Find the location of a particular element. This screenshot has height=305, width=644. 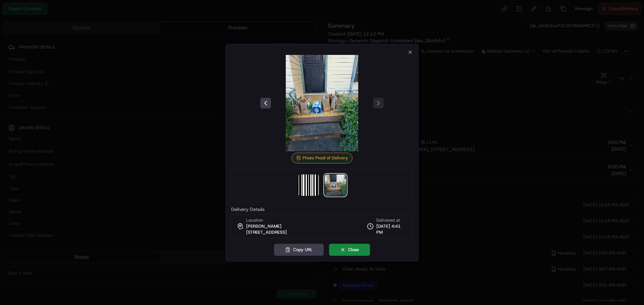

div: Photo Proof of Delivery is located at coordinates (322, 158).